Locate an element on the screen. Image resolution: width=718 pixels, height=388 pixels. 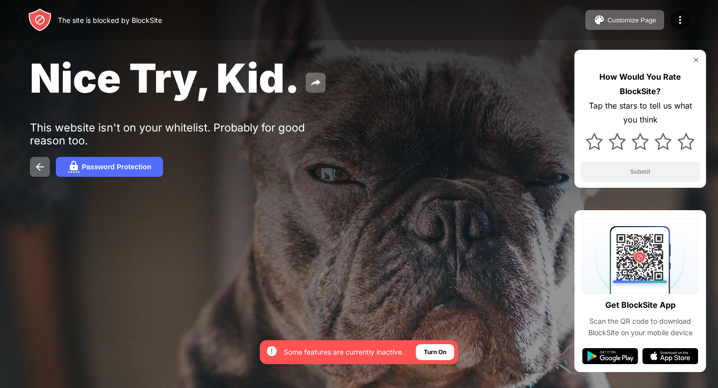
span: Nice Try, Kid. is located at coordinates (164, 78).